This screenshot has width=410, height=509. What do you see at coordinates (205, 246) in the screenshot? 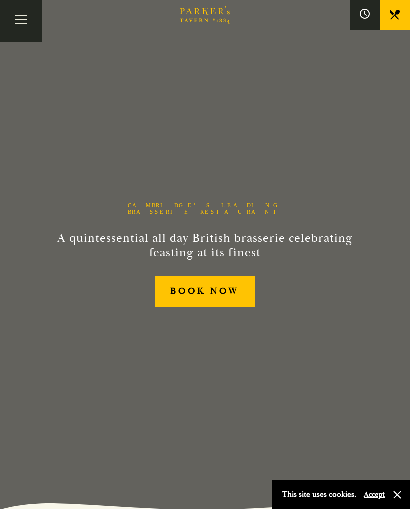
I see `h2: A quintessential all day British brasserie celebrating feasting at its finest` at bounding box center [205, 246].